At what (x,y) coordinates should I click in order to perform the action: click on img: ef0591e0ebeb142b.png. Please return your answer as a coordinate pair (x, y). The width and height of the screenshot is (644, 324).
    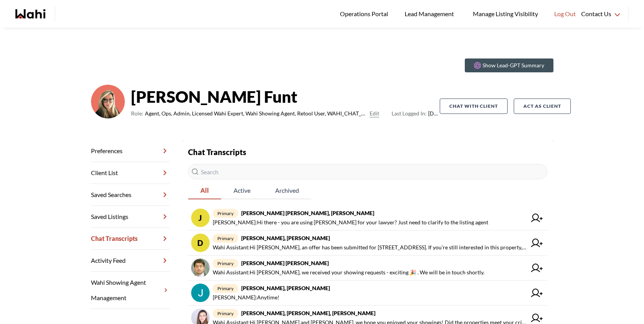
    Looking at the image, I should click on (108, 102).